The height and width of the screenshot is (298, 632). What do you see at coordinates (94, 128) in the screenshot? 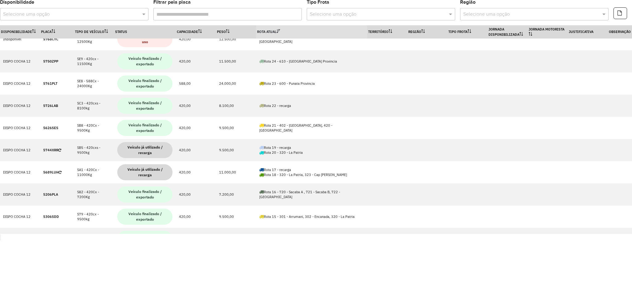
I see `td: SB8 - 420Cx - 9500Kg` at bounding box center [94, 128].